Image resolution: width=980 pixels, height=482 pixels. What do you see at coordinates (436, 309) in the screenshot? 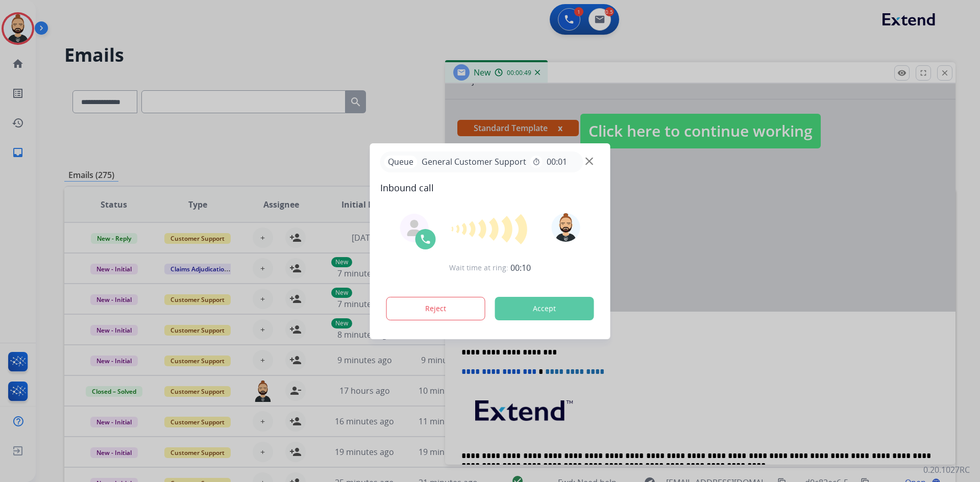
I see `button: Reject` at bounding box center [436, 309].